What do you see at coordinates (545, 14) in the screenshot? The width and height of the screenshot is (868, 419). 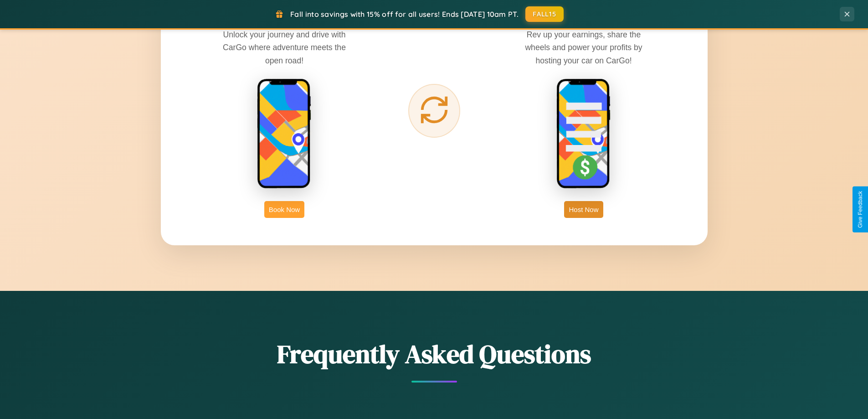 I see `button: FALL15` at bounding box center [545, 14].